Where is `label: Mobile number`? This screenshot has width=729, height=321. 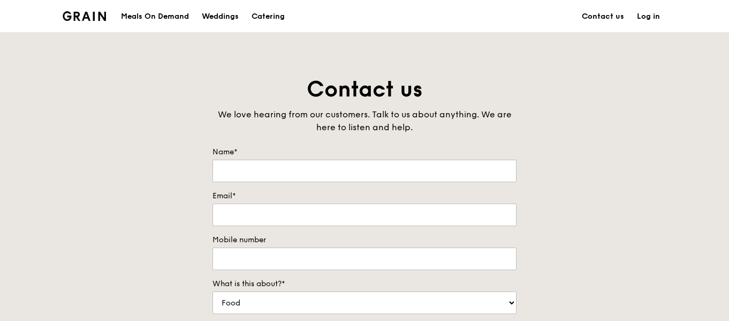
label: Mobile number is located at coordinates (365, 240).